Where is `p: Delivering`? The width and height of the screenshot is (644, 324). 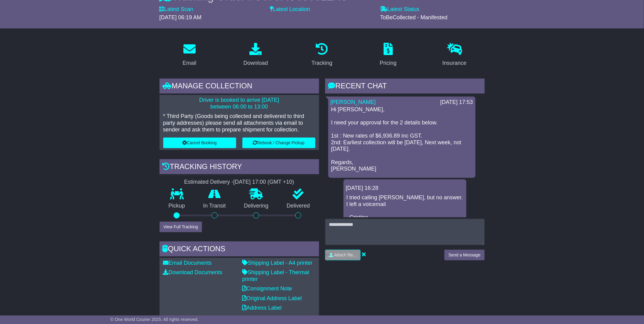
p: Delivering is located at coordinates (256, 206).